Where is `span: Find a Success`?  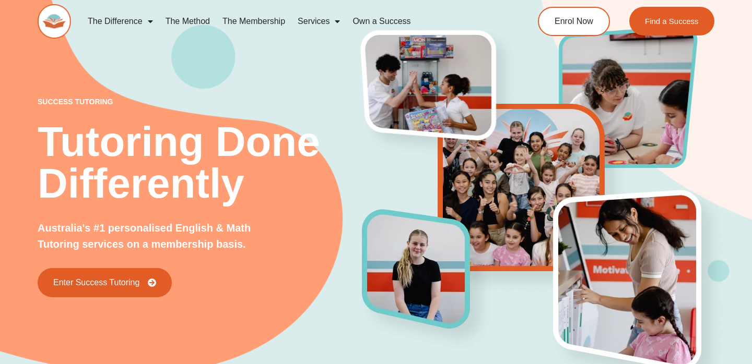
span: Find a Success is located at coordinates (671, 21).